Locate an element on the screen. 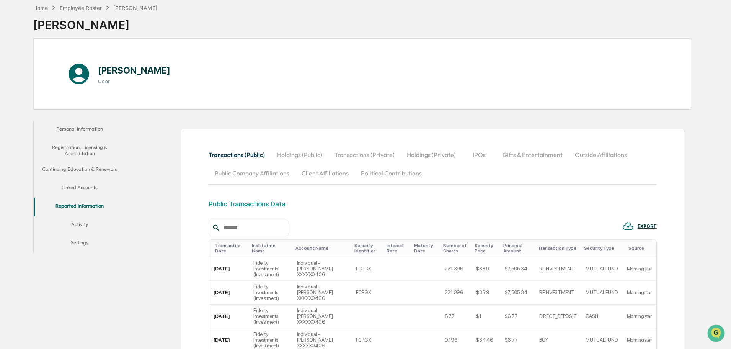 The width and height of the screenshot is (731, 349). button: Registration, Licensing & Accreditation is located at coordinates (80, 150).